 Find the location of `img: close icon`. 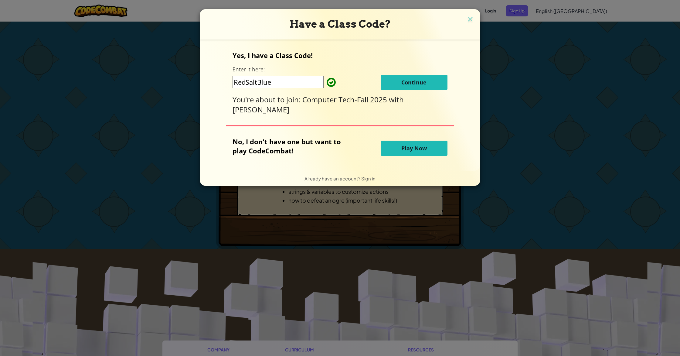

img: close icon is located at coordinates (470, 20).